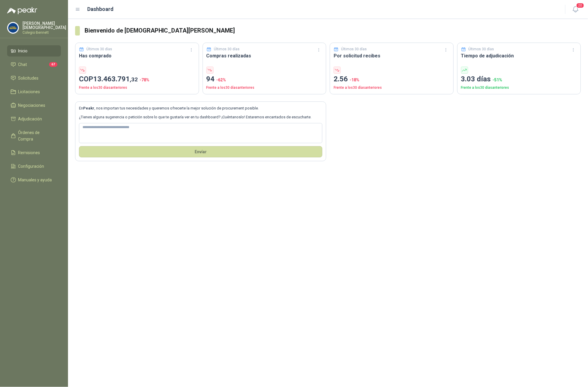  I want to click on span: 20, so click(580, 6).